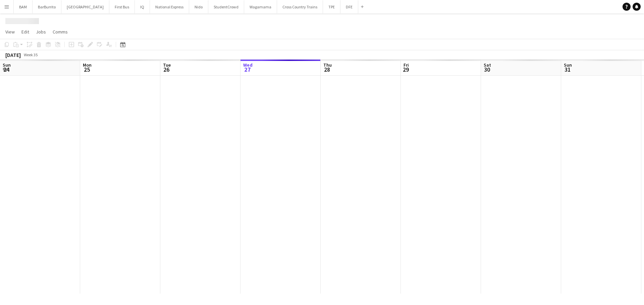 The height and width of the screenshot is (305, 644). I want to click on a: Edit, so click(25, 32).